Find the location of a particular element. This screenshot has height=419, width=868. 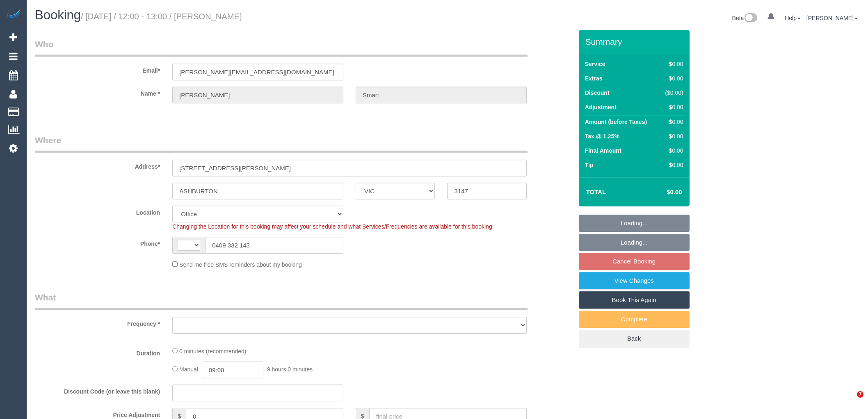

label: Discount is located at coordinates (597, 93).